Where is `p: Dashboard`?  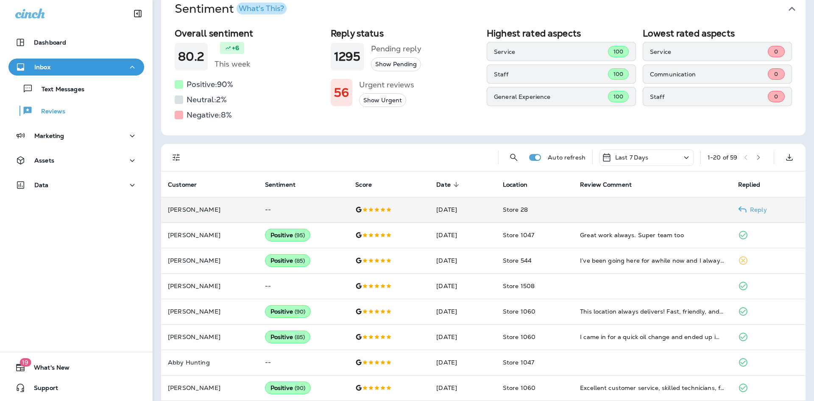 p: Dashboard is located at coordinates (50, 42).